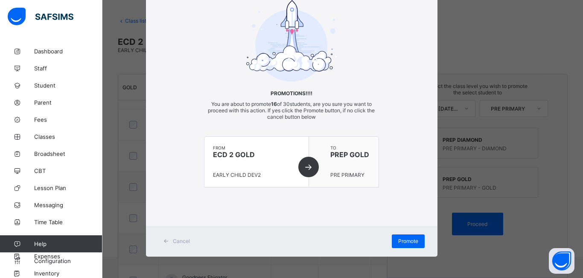 This screenshot has height=278, width=583. I want to click on b: 16, so click(274, 104).